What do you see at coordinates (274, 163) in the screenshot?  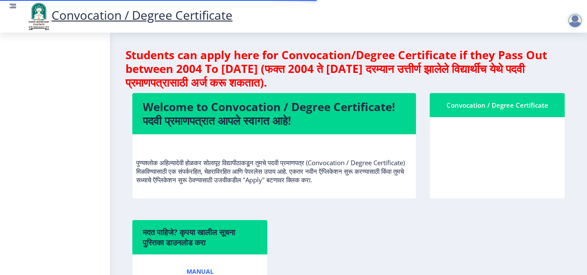 I see `p: पुण्यश्लोक अहिल्यादेवी होळकर सोलापूर विद्यापीठाकडून तुमचे पदवी प्रमाणपत्र (Convocation / Degree C...` at bounding box center [274, 163].